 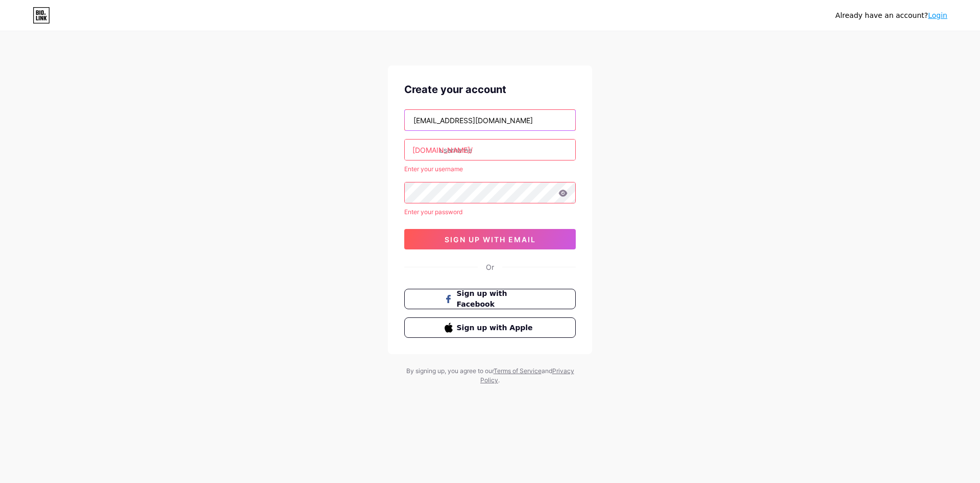 I want to click on div: By signing up, you agree to our and ., so click(x=490, y=376).